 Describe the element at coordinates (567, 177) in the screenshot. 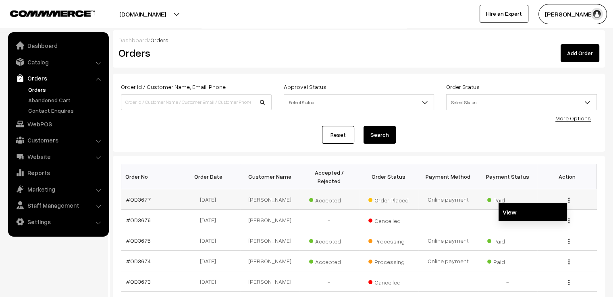

I see `th: Action` at that location.